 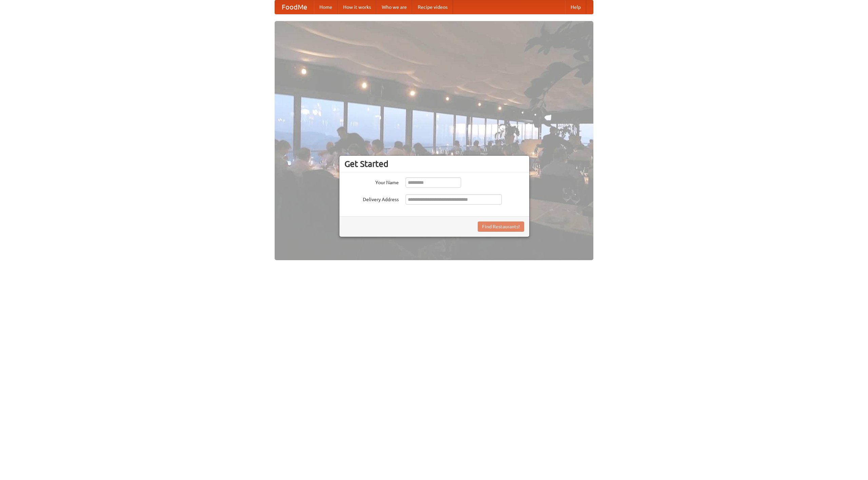 What do you see at coordinates (372, 198) in the screenshot?
I see `label: Delivery Address` at bounding box center [372, 198].